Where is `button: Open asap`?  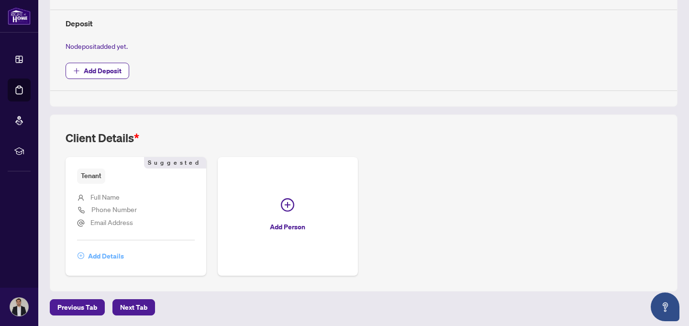 button: Open asap is located at coordinates (665, 307).